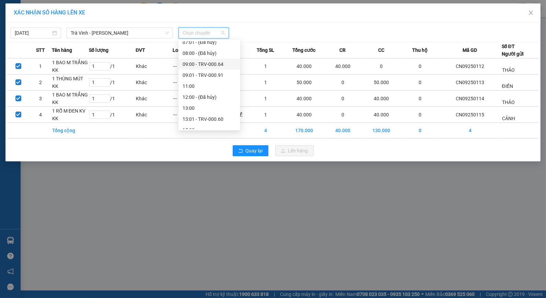  What do you see at coordinates (209, 75) in the screenshot?
I see `div: 09:01 - TRV-000.91` at bounding box center [209, 75].